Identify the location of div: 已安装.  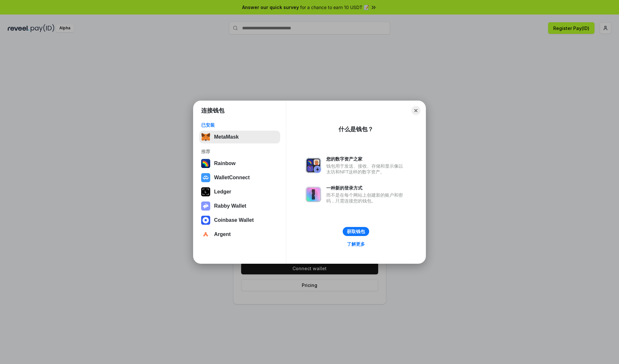
(240, 125).